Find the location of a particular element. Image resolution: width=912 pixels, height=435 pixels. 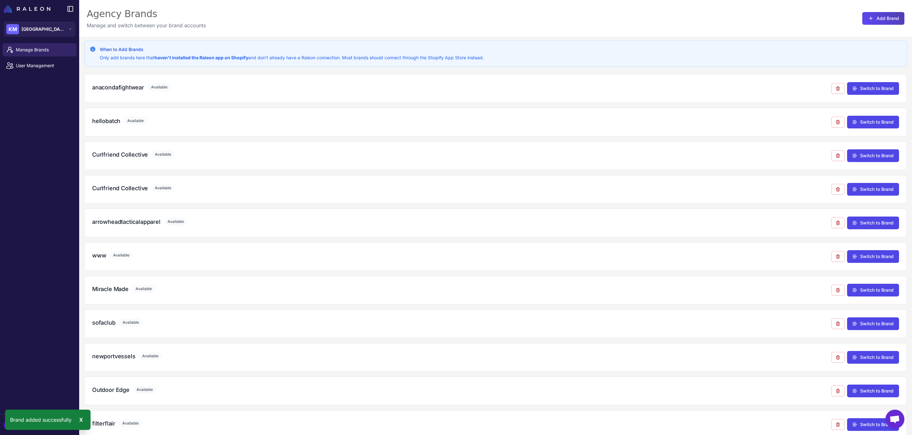

h3: Miracle Made is located at coordinates (110, 289).